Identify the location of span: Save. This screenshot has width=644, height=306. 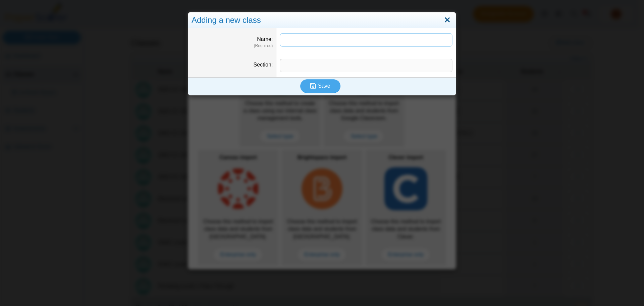
(324, 86).